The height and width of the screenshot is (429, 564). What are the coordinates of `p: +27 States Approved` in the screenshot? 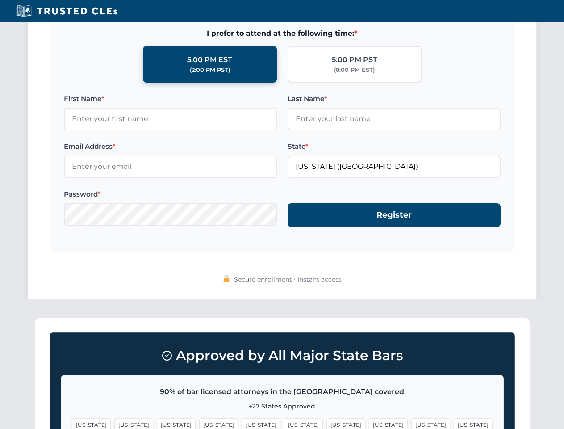 It's located at (282, 406).